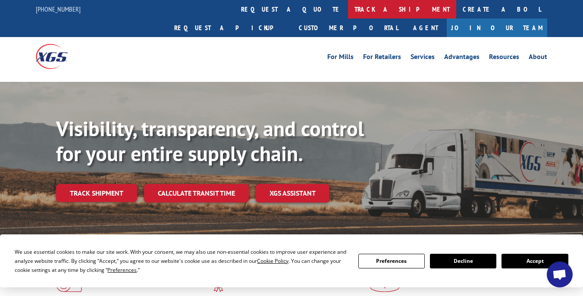 Image resolution: width=583 pixels, height=296 pixels. Describe the element at coordinates (391, 261) in the screenshot. I see `button: Preferences` at that location.